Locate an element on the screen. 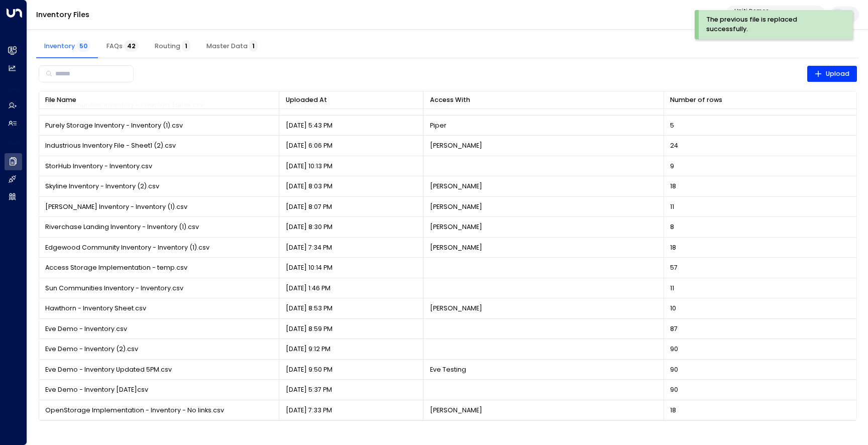 The height and width of the screenshot is (445, 868). span: Purely Storage Inventory - Inventory (1).csv is located at coordinates (114, 126).